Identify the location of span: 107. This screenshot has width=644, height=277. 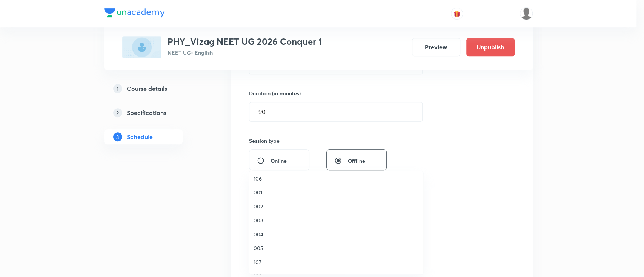
(336, 262).